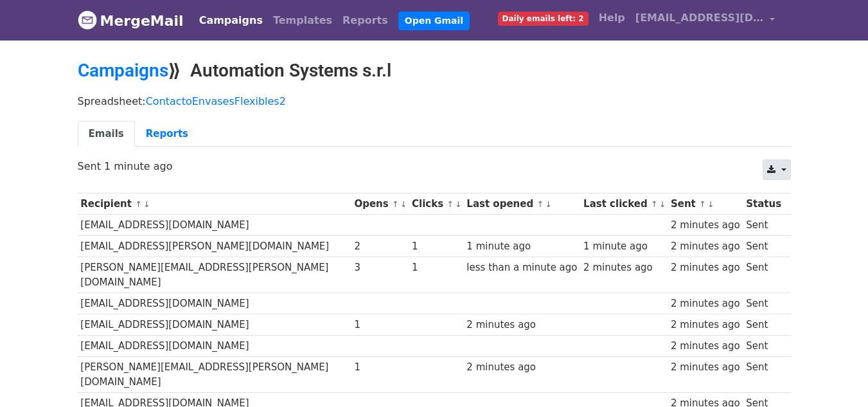  I want to click on p: Spreadsheet:, so click(434, 101).